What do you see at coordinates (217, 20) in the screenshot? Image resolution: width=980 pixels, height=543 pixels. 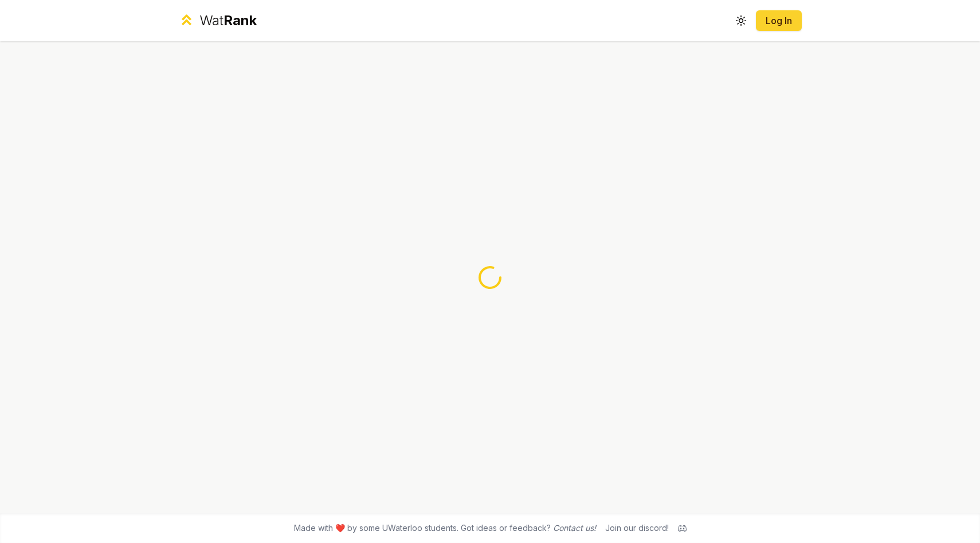 I see `a: WatRank` at bounding box center [217, 20].